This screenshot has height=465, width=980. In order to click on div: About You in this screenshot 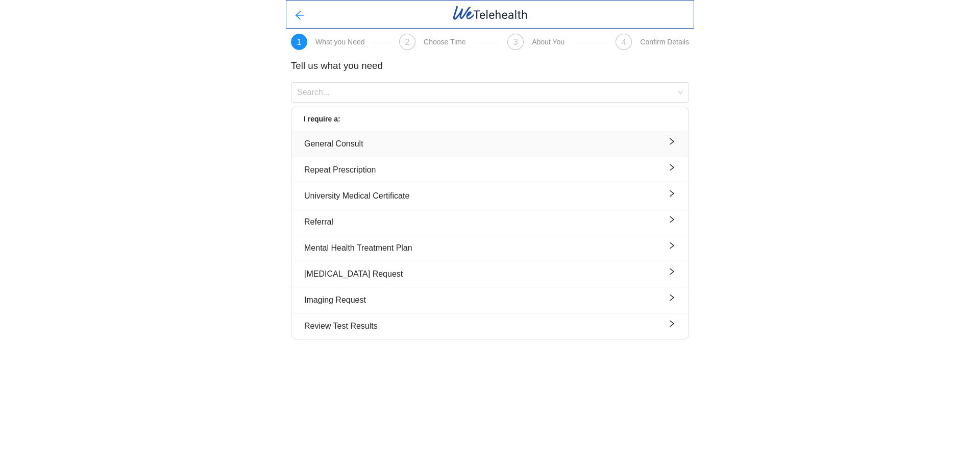, I will do `click(549, 42)`.